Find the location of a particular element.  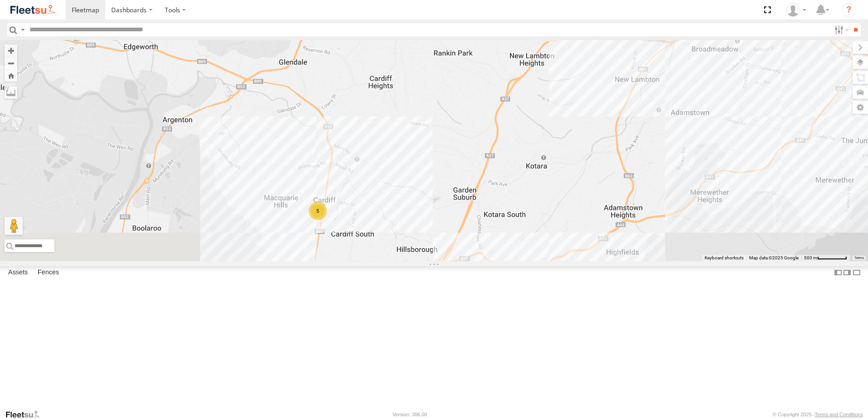

div: 5 is located at coordinates (318, 211).